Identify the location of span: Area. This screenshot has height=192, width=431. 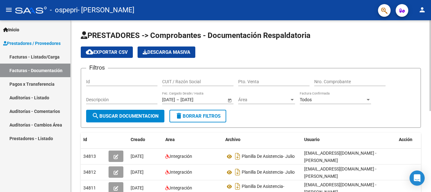
(170, 139).